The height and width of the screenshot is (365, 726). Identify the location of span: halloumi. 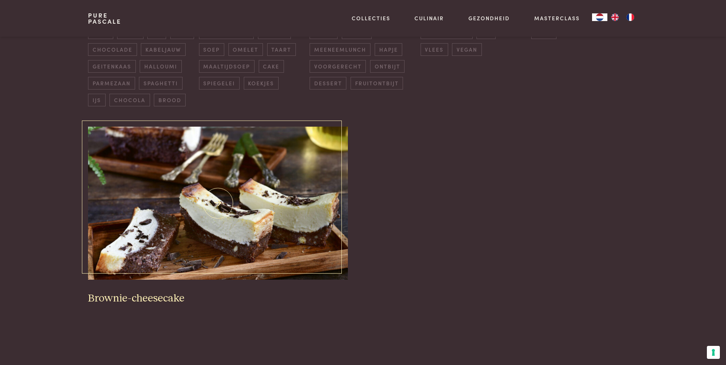
(160, 66).